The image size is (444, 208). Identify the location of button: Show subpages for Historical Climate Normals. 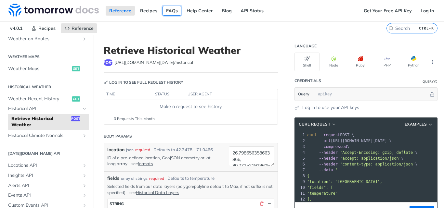
(85, 136).